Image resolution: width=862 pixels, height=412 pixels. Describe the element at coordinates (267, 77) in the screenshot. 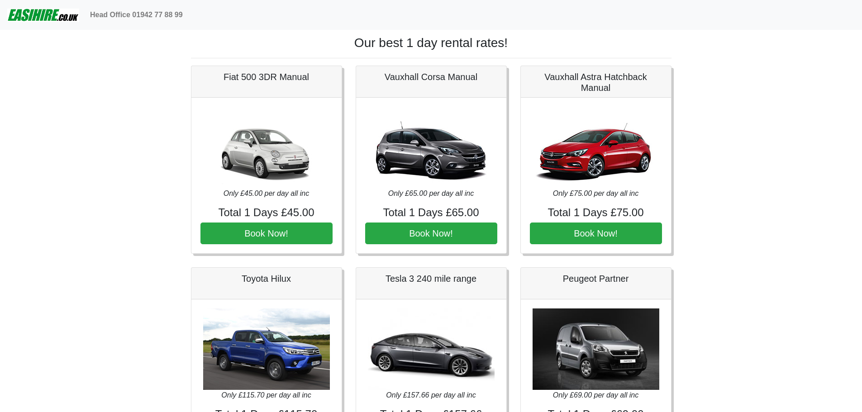

I see `h5: Fiat 500 3DR Manual` at that location.